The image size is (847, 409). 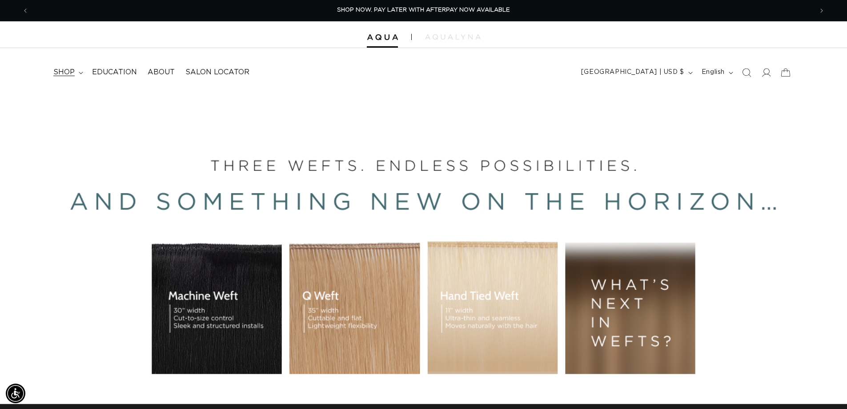 I want to click on button: Next announcement, so click(x=822, y=11).